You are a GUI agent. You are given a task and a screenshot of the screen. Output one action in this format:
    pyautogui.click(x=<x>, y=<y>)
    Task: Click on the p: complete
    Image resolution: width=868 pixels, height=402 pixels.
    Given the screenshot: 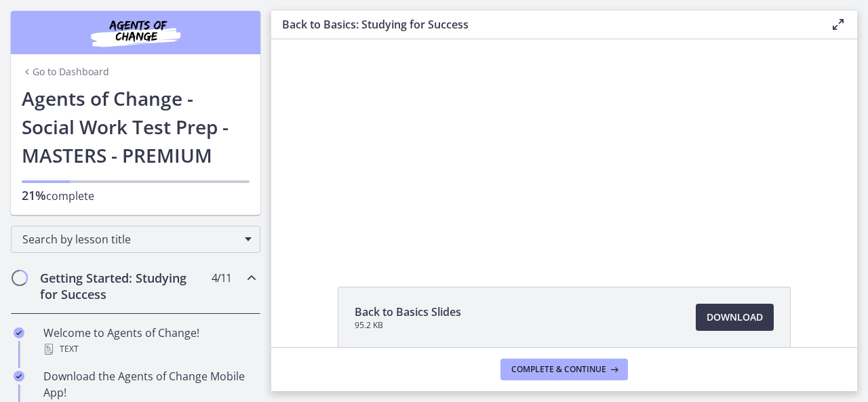 What is the action you would take?
    pyautogui.click(x=135, y=195)
    